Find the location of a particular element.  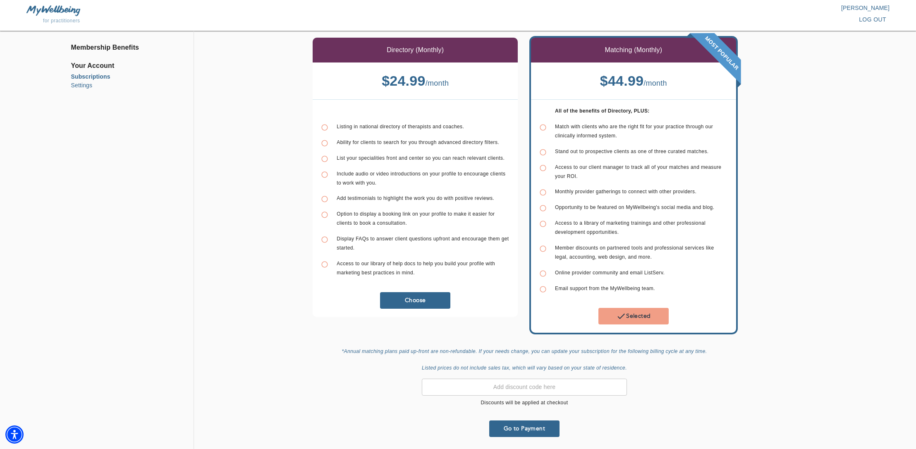

p: Discounts will be applied at checkout is located at coordinates (525, 403).